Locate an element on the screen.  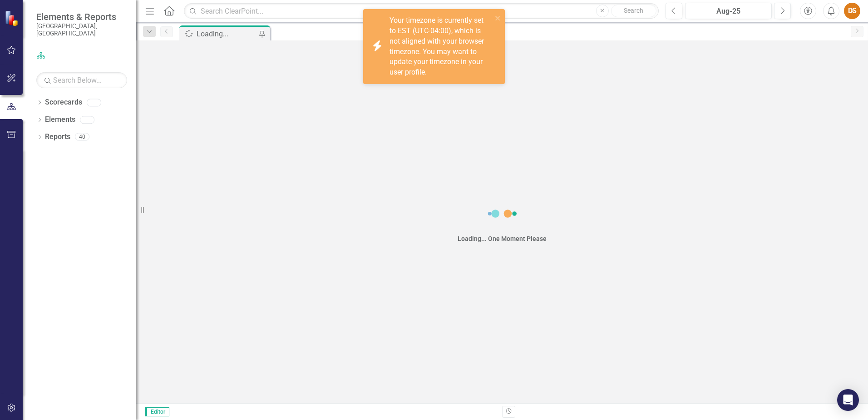
a: Elements is located at coordinates (60, 120).